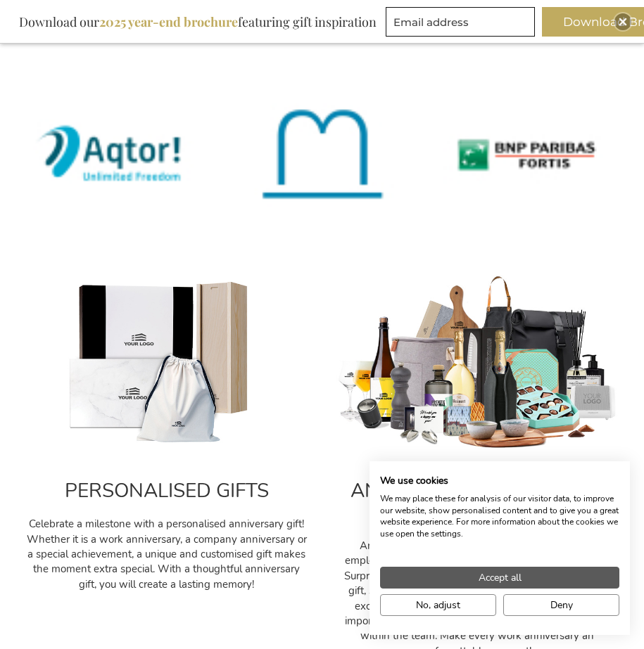 The width and height of the screenshot is (644, 649). What do you see at coordinates (167, 491) in the screenshot?
I see `h2: PERSONALISED GIFTS` at bounding box center [167, 491].